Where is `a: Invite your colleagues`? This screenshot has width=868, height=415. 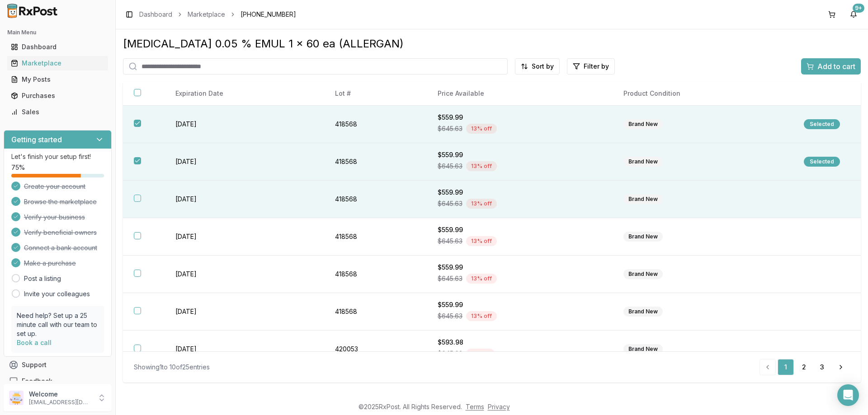 a: Invite your colleagues is located at coordinates (57, 294).